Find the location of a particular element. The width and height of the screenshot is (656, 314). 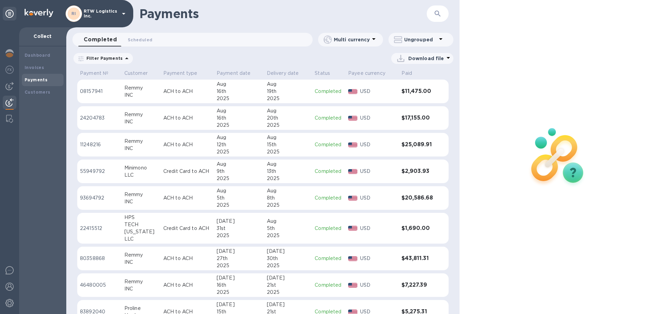

p: 55949792 is located at coordinates (99, 171).